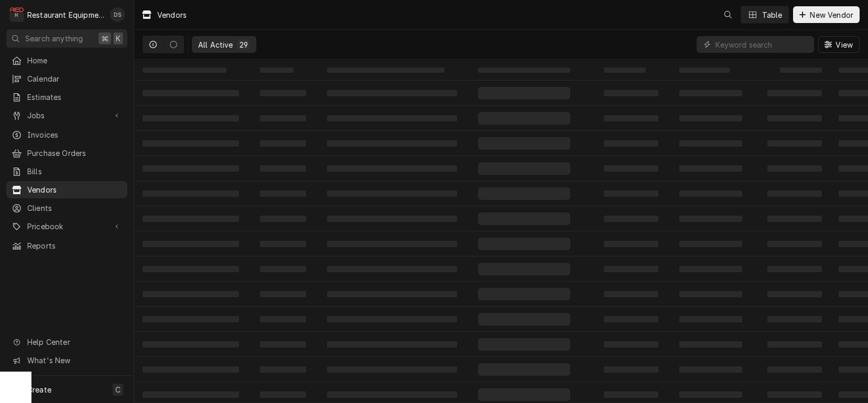 The width and height of the screenshot is (868, 403). I want to click on a: Vendors, so click(67, 190).